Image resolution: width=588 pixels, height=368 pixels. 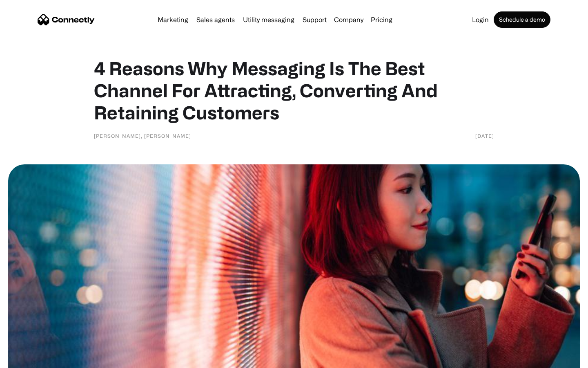 I want to click on aside: Language selected: English, so click(x=28, y=359).